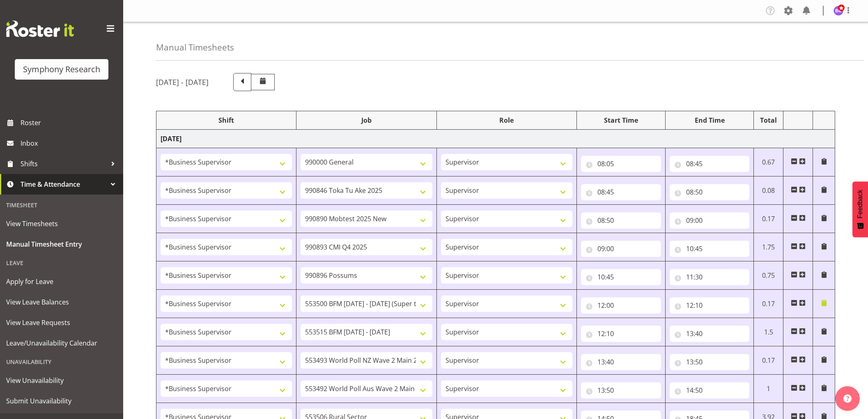 This screenshot has width=868, height=419. What do you see at coordinates (61, 380) in the screenshot?
I see `span: View Unavailability` at bounding box center [61, 380].